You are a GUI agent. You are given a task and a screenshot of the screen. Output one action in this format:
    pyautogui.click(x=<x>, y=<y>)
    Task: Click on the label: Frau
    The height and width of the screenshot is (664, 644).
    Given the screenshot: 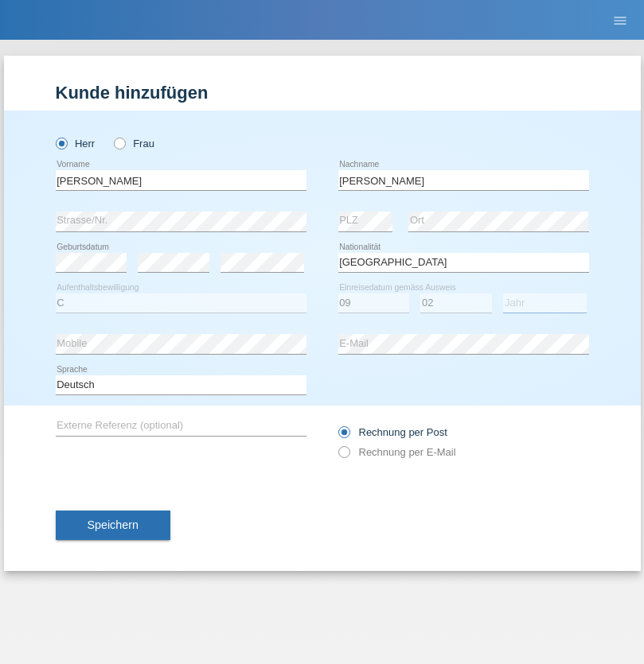 What is the action you would take?
    pyautogui.click(x=134, y=143)
    